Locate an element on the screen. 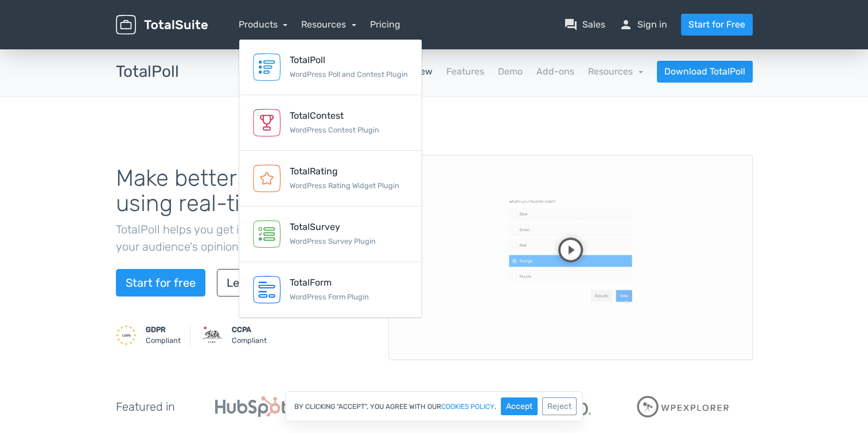 The width and height of the screenshot is (868, 433). a: Products is located at coordinates (263, 24).